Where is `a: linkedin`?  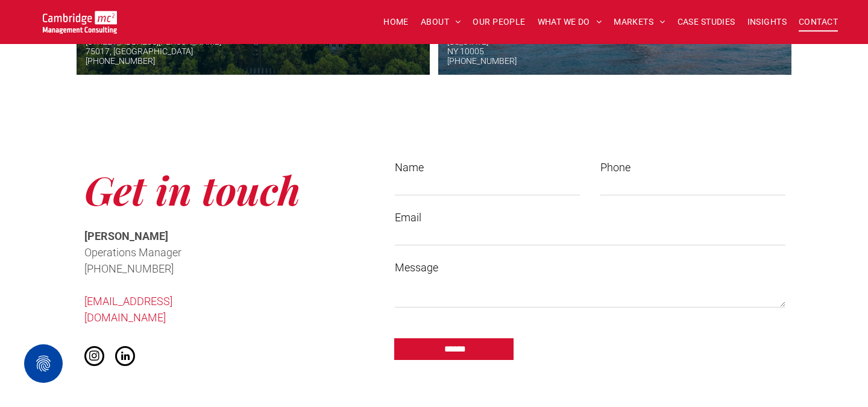
a: linkedin is located at coordinates (125, 358).